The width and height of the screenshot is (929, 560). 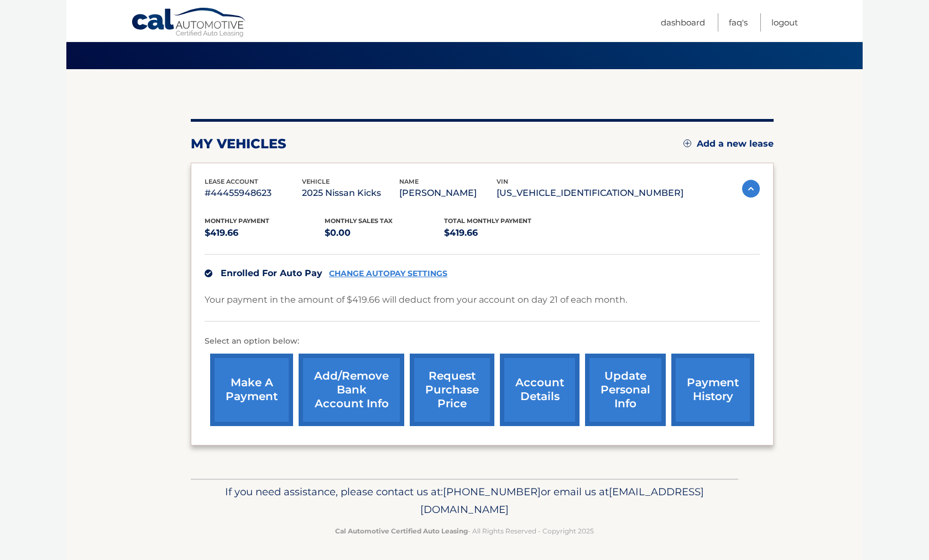 I want to click on a: CHANGE AUTOPAY SETTINGS, so click(x=388, y=273).